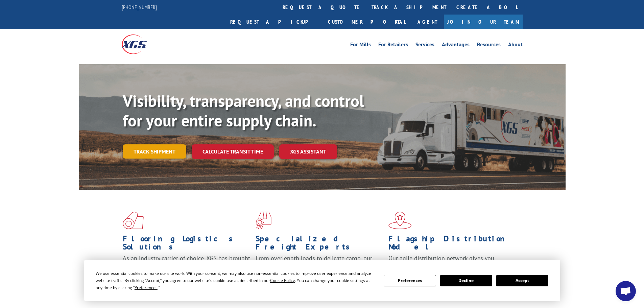 The image size is (644, 308). Describe the element at coordinates (236, 280) in the screenshot. I see `div: We use essential cookies to make our site work. With your consent, we may also use non-essential ...` at that location.